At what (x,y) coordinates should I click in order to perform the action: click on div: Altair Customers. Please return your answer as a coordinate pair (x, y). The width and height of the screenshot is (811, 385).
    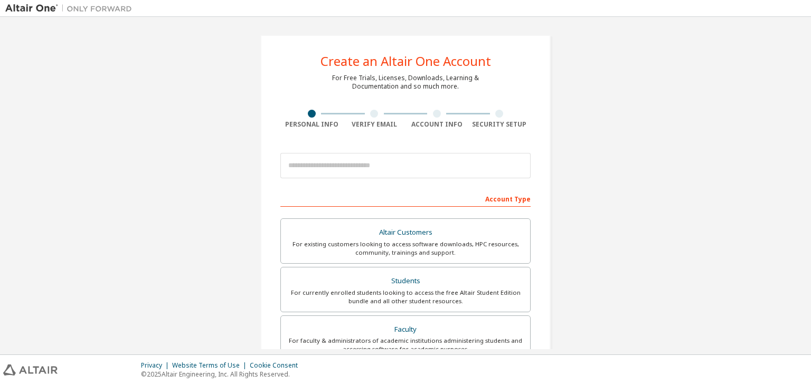
    Looking at the image, I should click on (406, 233).